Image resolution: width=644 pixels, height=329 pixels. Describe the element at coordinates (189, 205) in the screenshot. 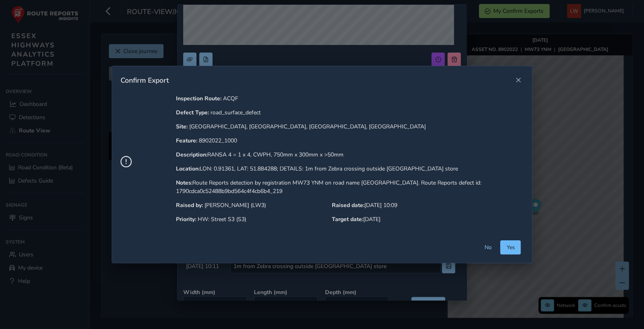

I see `strong: Raised by:` at that location.